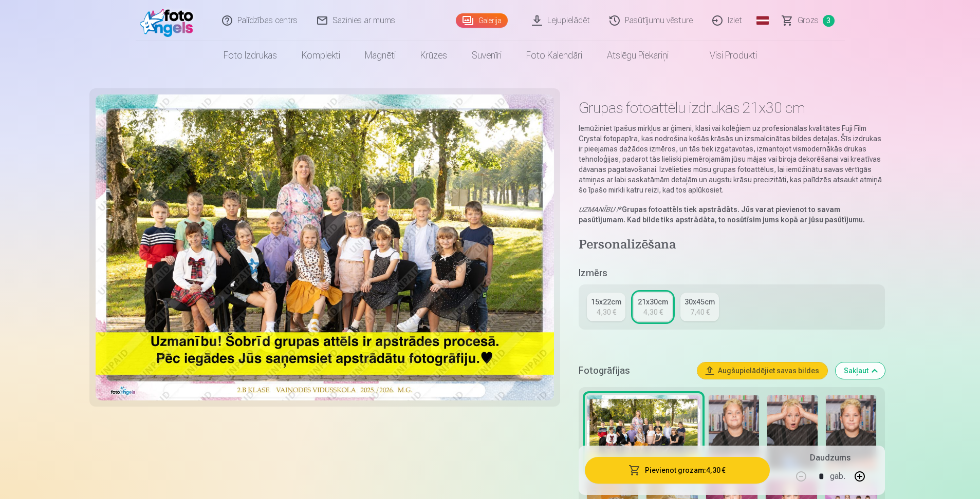  Describe the element at coordinates (169, 20) in the screenshot. I see `img: /fa1` at that location.